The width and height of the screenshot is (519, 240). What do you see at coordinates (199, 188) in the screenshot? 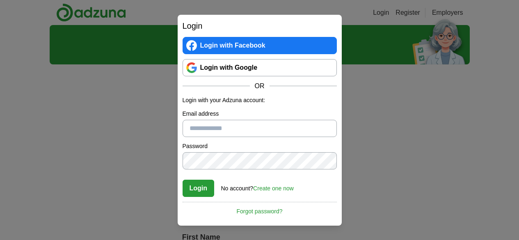
I see `button: Login` at bounding box center [199, 188].